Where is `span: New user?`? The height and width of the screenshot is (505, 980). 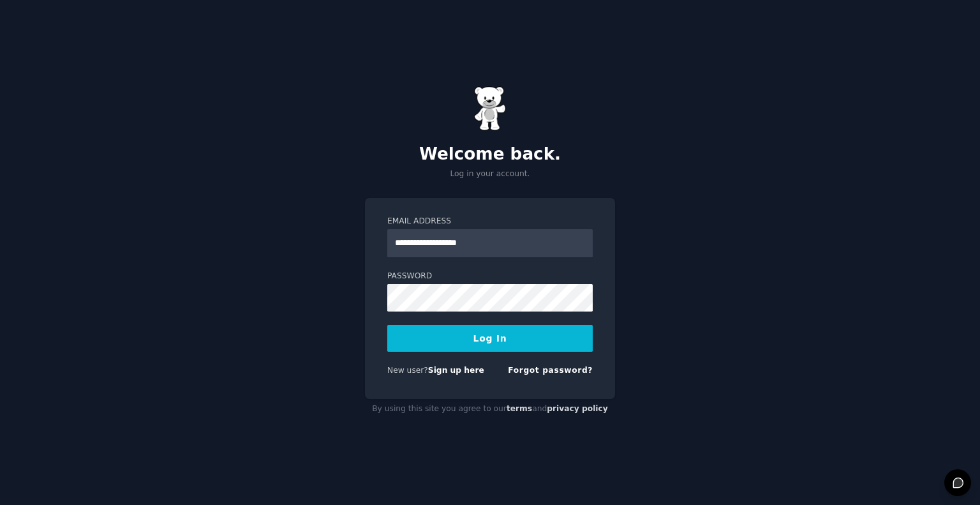
span: New user? is located at coordinates (408, 370).